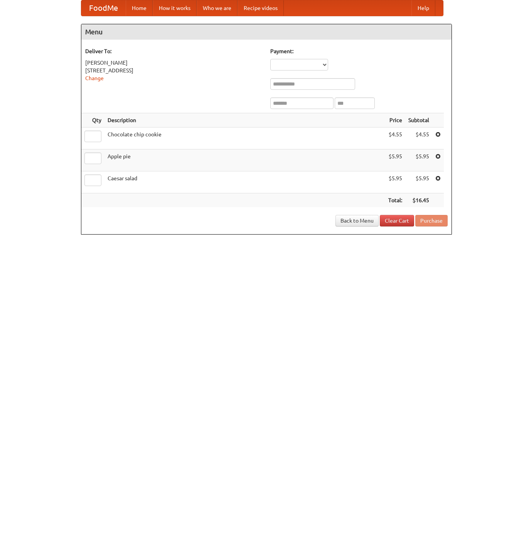 The height and width of the screenshot is (545, 524). What do you see at coordinates (357, 221) in the screenshot?
I see `a: Back to Menu` at bounding box center [357, 221].